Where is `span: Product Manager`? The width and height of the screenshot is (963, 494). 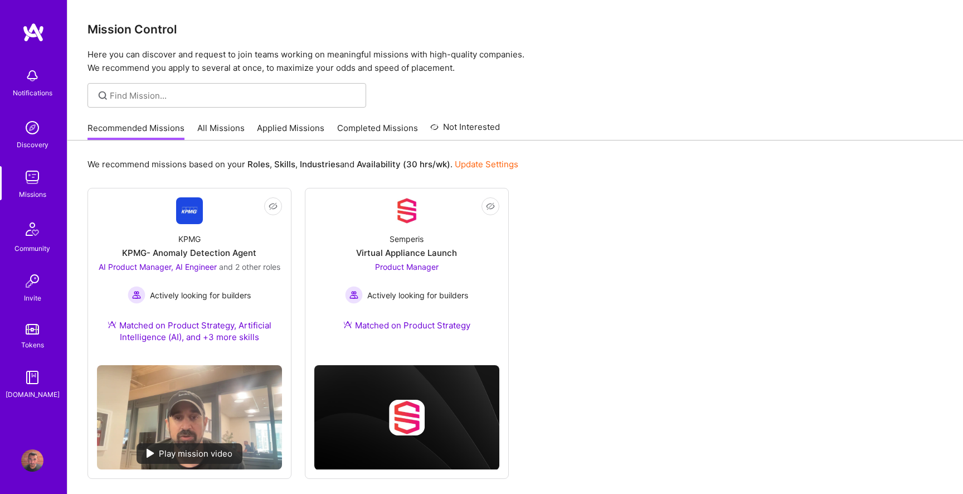 span: Product Manager is located at coordinates (407, 266).